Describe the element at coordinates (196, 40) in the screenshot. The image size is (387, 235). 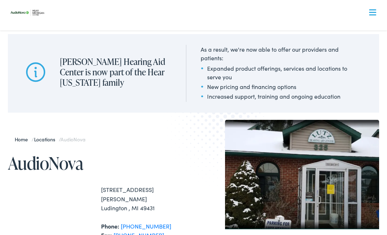
I see `a: What We Offer` at that location.